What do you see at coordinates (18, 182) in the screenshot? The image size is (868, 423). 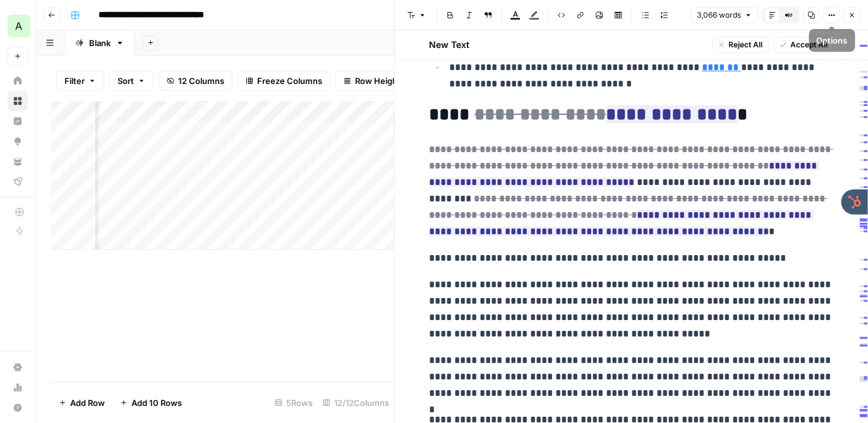 I see `a: Flightpath` at bounding box center [18, 182].